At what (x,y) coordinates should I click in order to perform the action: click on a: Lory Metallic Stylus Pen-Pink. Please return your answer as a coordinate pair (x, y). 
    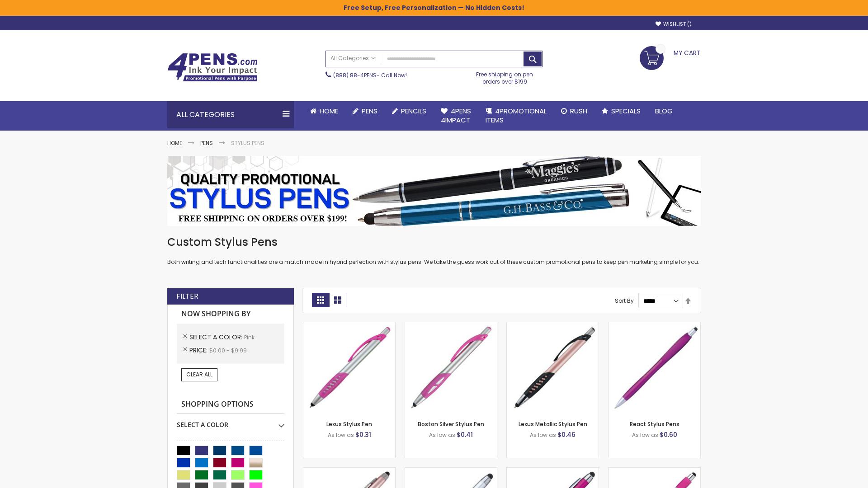
    Looking at the image, I should click on (349, 471).